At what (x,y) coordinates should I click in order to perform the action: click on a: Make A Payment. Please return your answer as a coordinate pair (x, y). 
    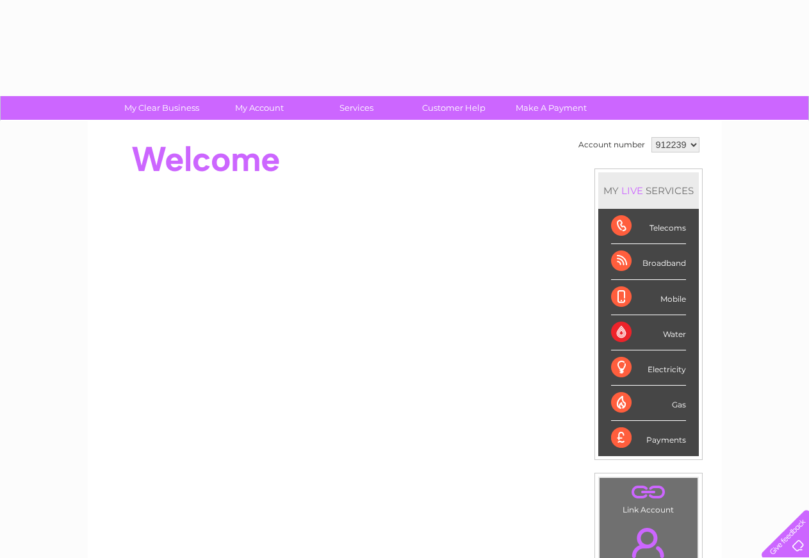
    Looking at the image, I should click on (551, 108).